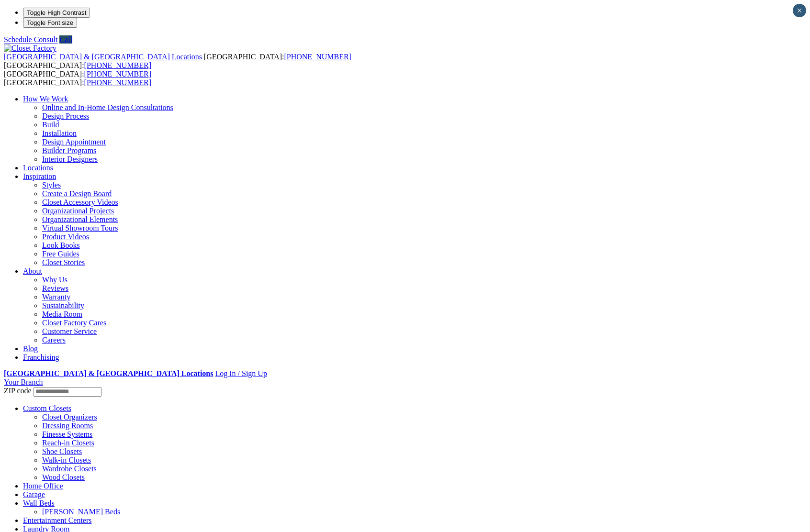 Image resolution: width=810 pixels, height=532 pixels. What do you see at coordinates (50, 23) in the screenshot?
I see `button: Toggle Font size` at bounding box center [50, 23].